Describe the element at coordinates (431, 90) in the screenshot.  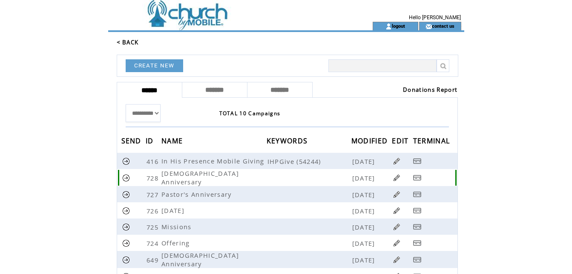
I see `a: Donations Report` at that location.